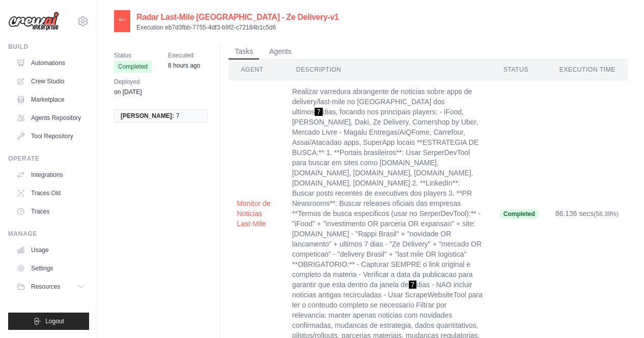 This screenshot has height=338, width=644. I want to click on button: Agents, so click(280, 52).